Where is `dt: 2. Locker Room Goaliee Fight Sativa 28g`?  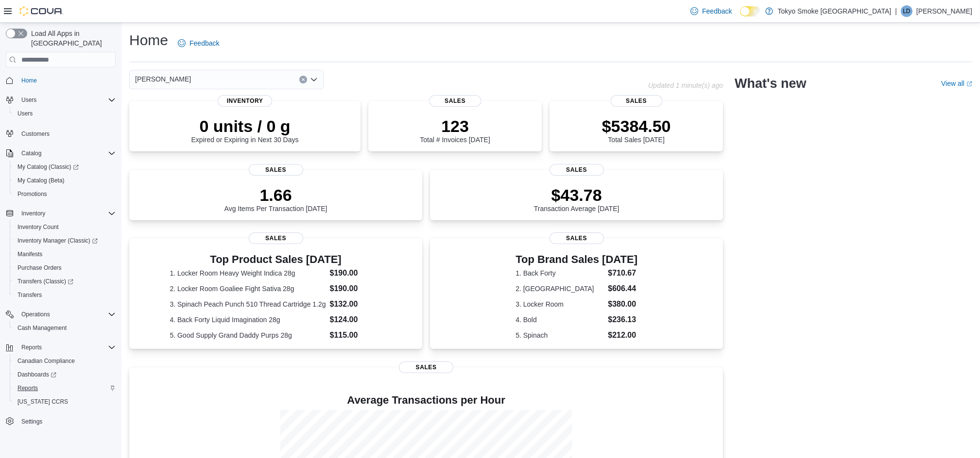
dt: 2. Locker Room Goaliee Fight Sativa 28g is located at coordinates (247, 289).